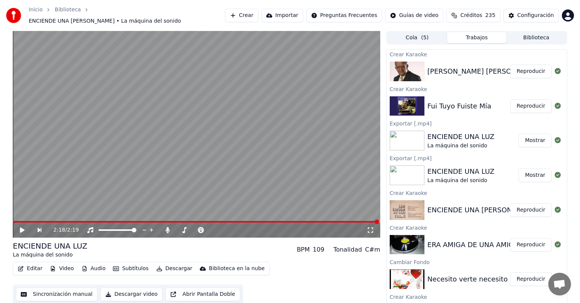  I want to click on button: Sincronización manual, so click(57, 294).